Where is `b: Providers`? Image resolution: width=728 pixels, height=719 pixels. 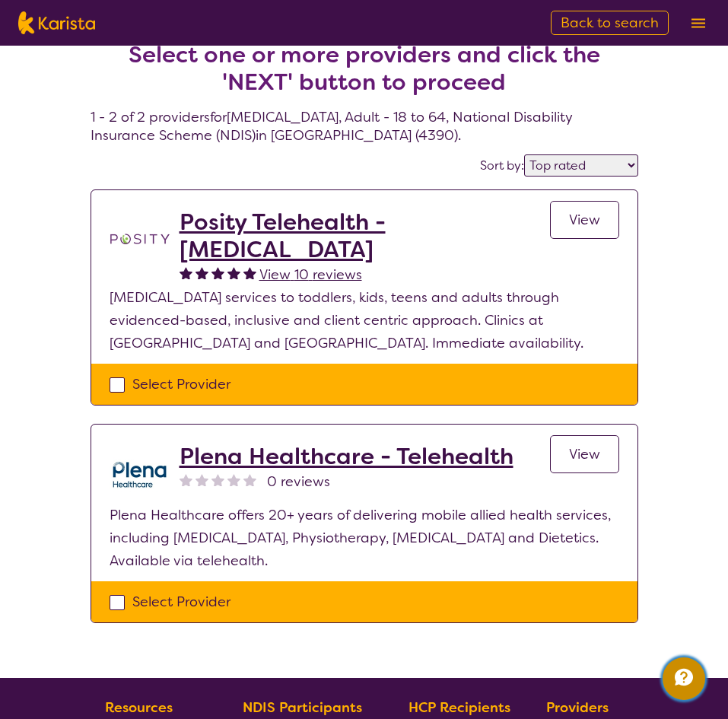 b: Providers is located at coordinates (577, 707).